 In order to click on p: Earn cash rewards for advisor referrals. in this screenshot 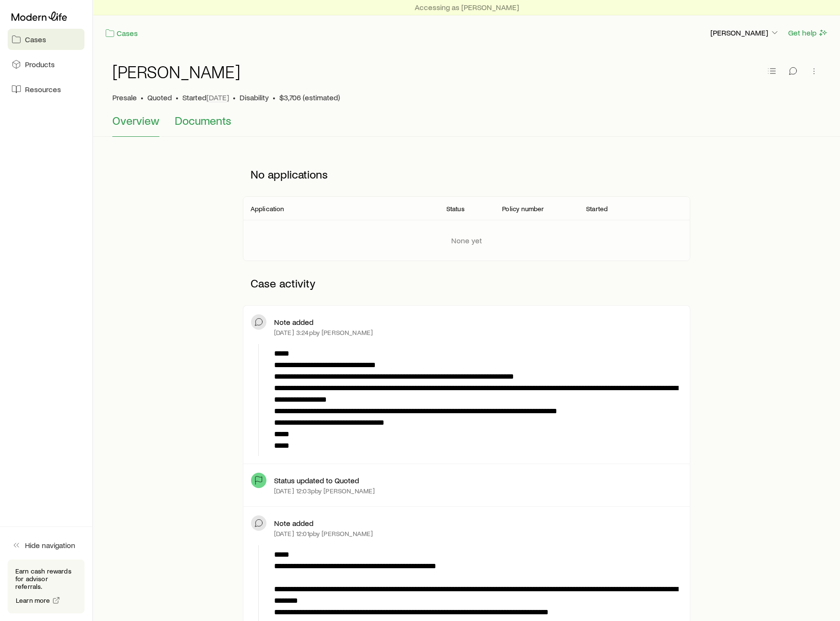, I will do `click(46, 579)`.